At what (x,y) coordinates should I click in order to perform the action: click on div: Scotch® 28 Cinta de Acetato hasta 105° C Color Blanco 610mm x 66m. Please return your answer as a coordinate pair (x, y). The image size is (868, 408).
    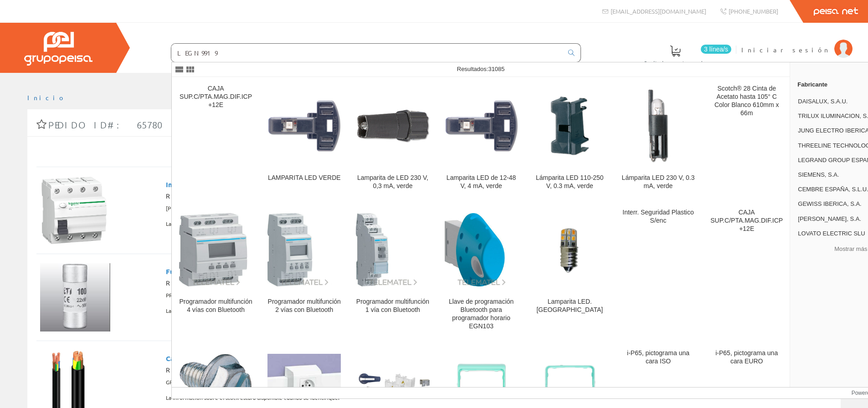
    Looking at the image, I should click on (747, 101).